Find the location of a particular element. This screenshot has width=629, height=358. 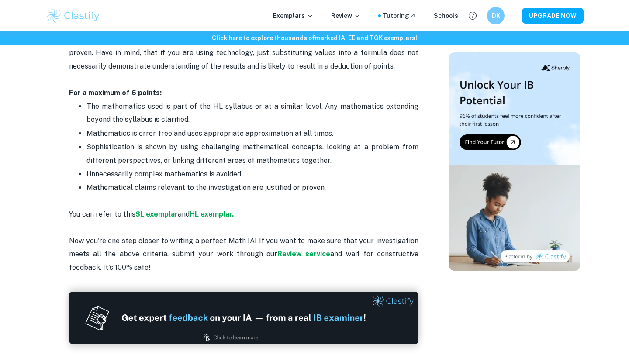

div: Schools is located at coordinates (446, 16).